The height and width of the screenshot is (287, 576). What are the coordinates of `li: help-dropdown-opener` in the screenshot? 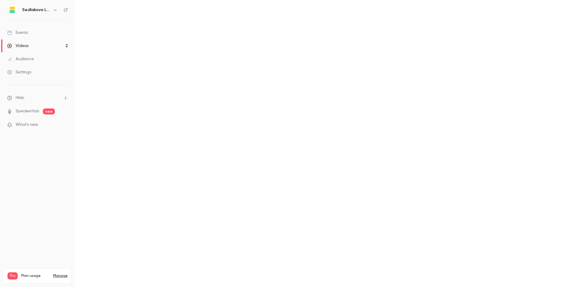 It's located at (38, 98).